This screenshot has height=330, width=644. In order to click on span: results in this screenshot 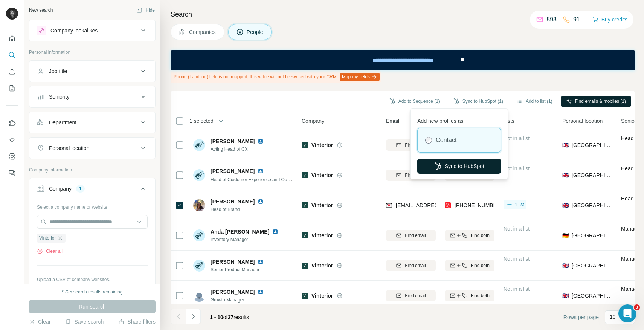, I will do `click(229, 317)`.